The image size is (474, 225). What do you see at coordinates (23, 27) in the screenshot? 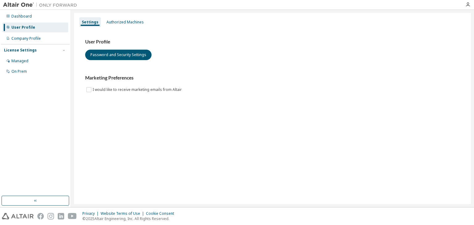
I see `div: User Profile` at bounding box center [23, 27].